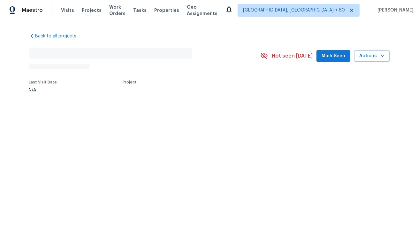 This screenshot has width=418, height=236. What do you see at coordinates (92, 10) in the screenshot?
I see `span: Projects` at bounding box center [92, 10].